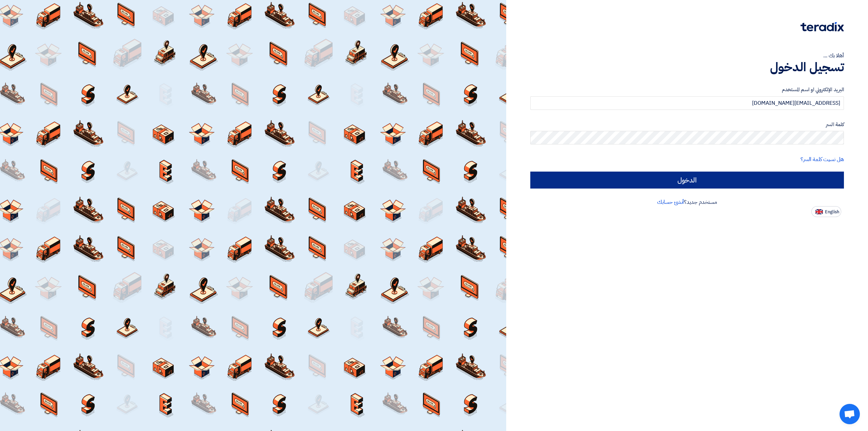  I want to click on img: Teradix logo, so click(822, 27).